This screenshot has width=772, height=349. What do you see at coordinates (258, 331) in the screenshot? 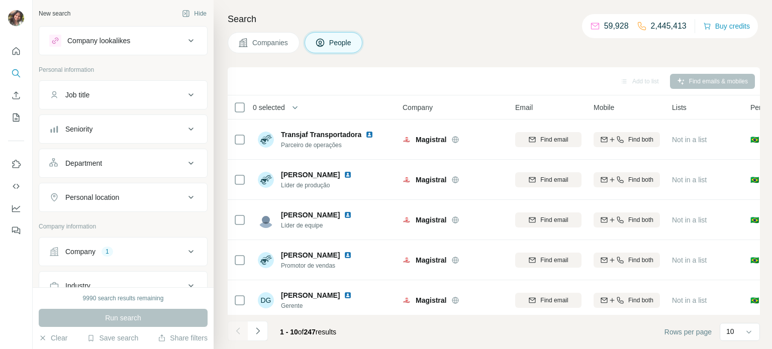
I see `button: Navigate to next page` at bounding box center [258, 331].